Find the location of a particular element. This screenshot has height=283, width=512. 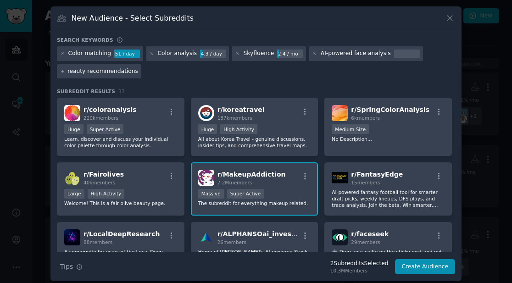

span: r/ koreatravel is located at coordinates (241, 110).